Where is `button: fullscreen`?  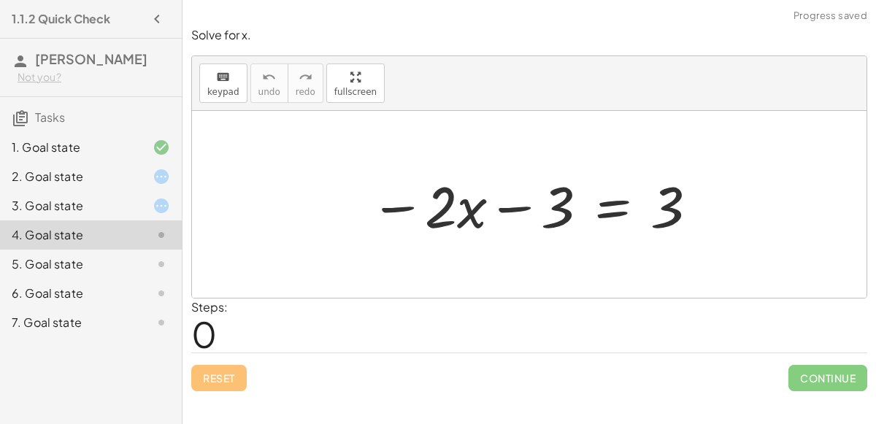 button: fullscreen is located at coordinates (355, 83).